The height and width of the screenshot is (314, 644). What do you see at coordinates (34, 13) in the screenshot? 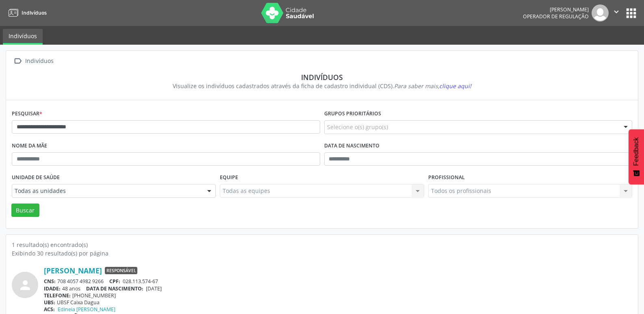
I see `span: Indivíduos` at bounding box center [34, 13].